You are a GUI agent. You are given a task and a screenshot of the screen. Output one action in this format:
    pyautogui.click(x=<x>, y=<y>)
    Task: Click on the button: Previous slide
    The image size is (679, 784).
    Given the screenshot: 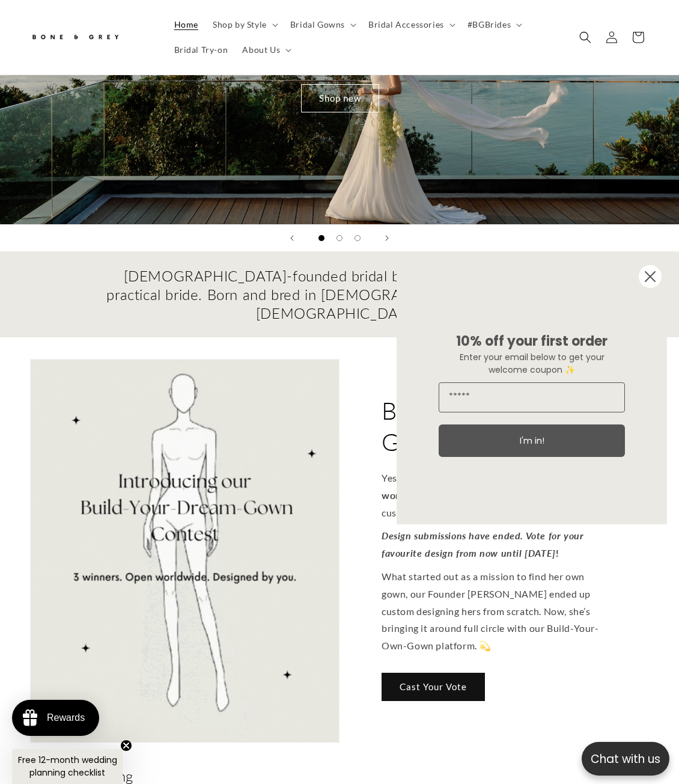 What is the action you would take?
    pyautogui.click(x=292, y=238)
    